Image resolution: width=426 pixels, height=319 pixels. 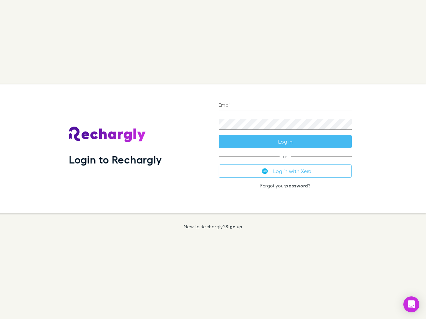 What do you see at coordinates (285, 156) in the screenshot?
I see `span: or` at bounding box center [285, 156].